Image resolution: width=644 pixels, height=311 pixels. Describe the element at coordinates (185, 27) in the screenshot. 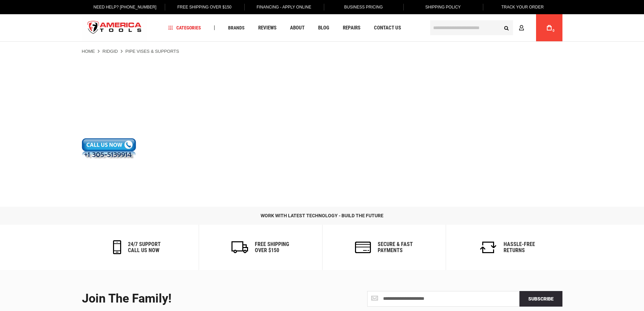

I see `span: Categories` at that location.